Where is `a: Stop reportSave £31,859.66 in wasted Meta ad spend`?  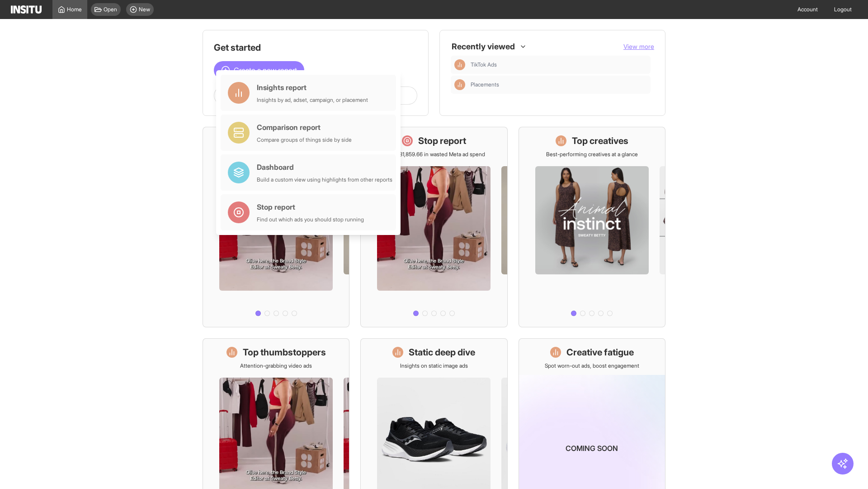 a: Stop reportSave £31,859.66 in wasted Meta ad spend is located at coordinates (434, 227).